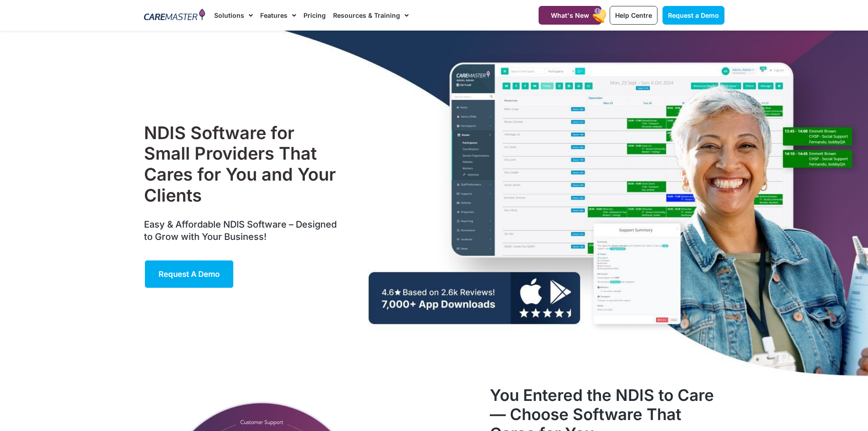 This screenshot has height=431, width=868. I want to click on a: What's New, so click(570, 15).